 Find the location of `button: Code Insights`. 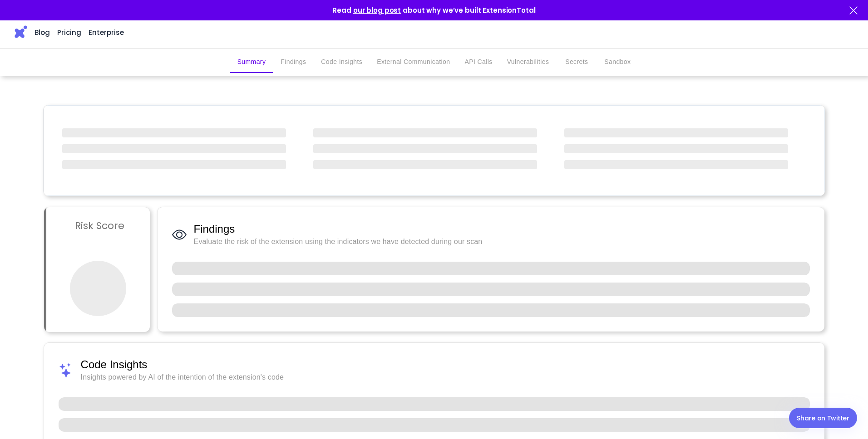

button: Code Insights is located at coordinates (341, 62).